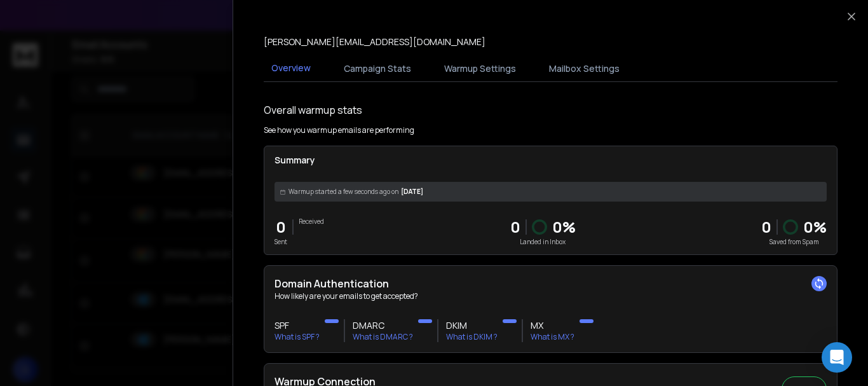  I want to click on p: Landed in Inbox, so click(542, 241).